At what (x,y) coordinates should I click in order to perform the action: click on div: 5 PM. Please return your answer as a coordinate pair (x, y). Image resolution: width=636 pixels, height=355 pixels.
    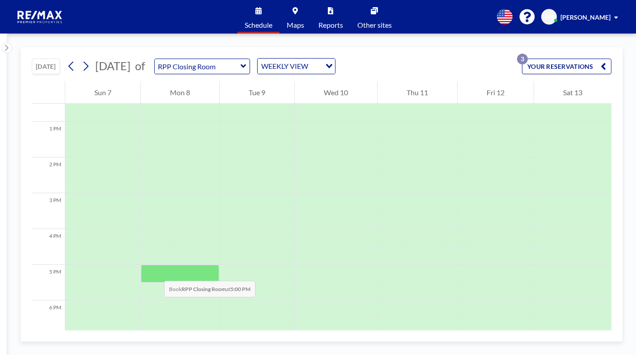
    Looking at the image, I should click on (48, 283).